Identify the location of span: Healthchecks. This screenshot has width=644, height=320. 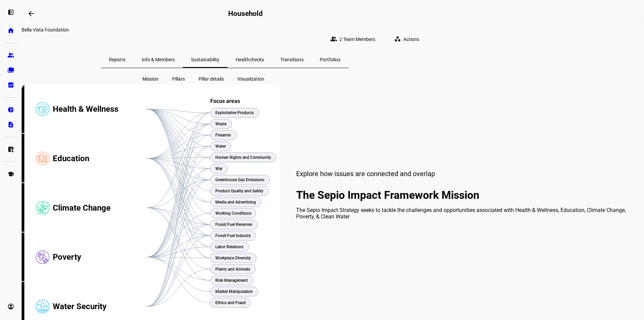
(250, 60).